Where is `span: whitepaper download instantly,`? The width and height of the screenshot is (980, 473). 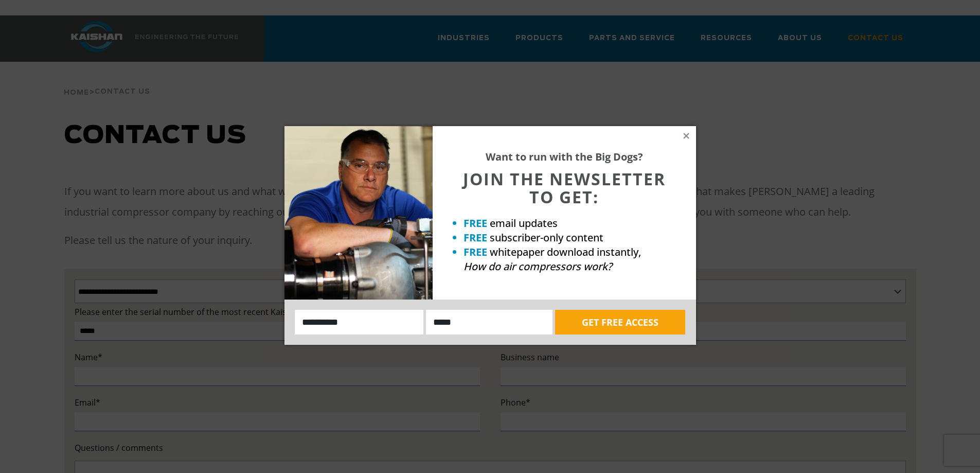
span: whitepaper download instantly, is located at coordinates (565, 252).